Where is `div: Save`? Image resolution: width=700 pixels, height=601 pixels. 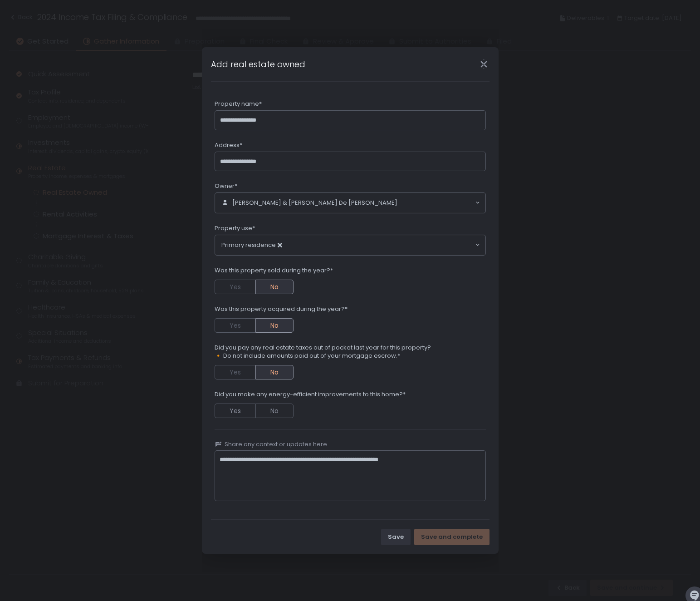 div: Save is located at coordinates (395, 537).